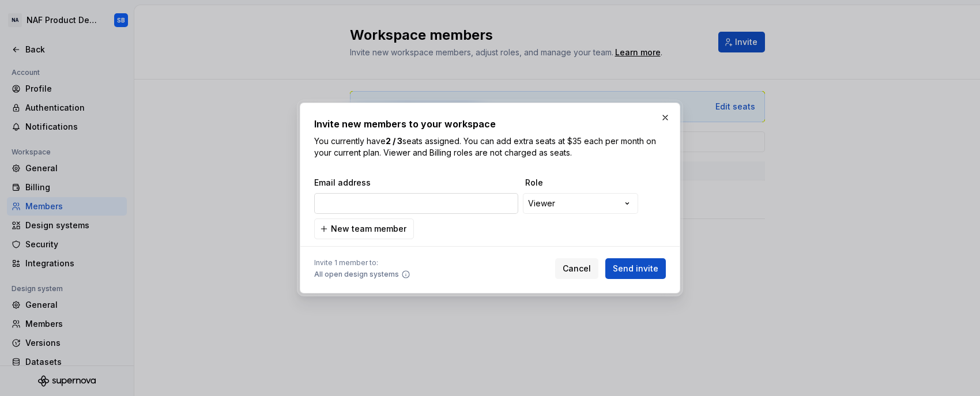  Describe the element at coordinates (583, 183) in the screenshot. I see `span: Role` at that location.